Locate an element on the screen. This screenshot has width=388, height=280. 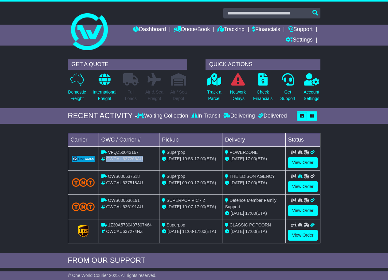
div: In Transit is located at coordinates (206, 116).